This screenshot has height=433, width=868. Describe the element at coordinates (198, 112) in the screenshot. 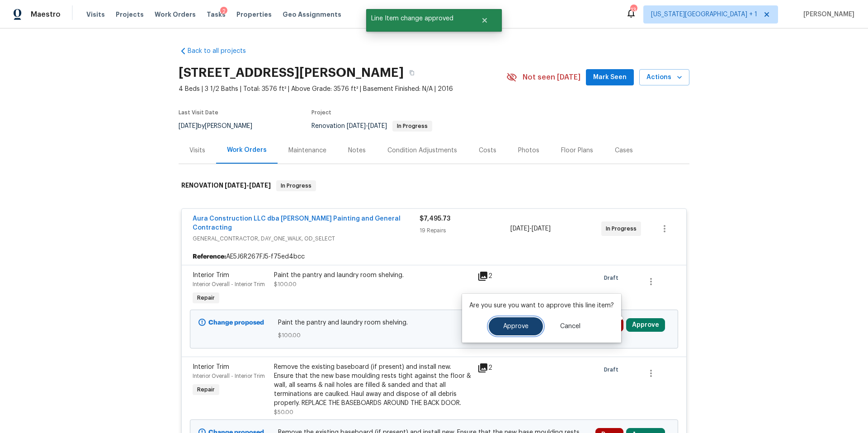

I see `span: Last Visit Date` at that location.